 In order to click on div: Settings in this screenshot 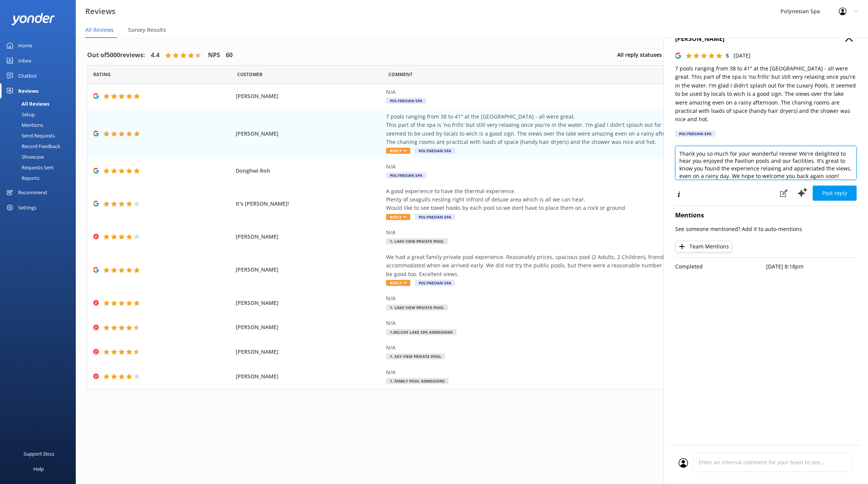, I will do `click(27, 207)`.